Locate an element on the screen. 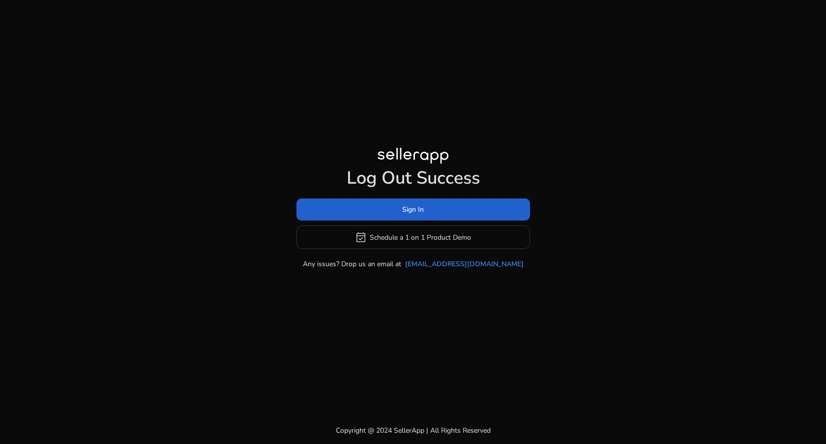 The width and height of the screenshot is (826, 444). p: Any issues? Drop us an email at is located at coordinates (352, 264).